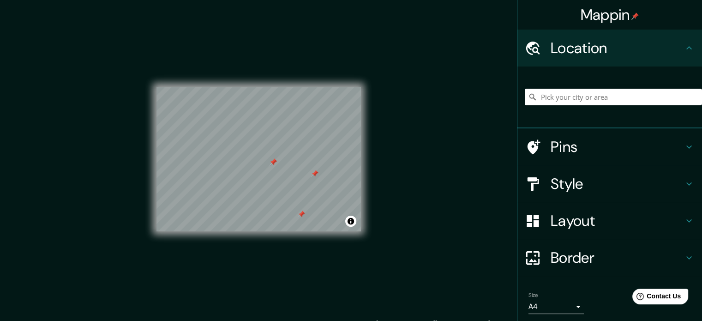 The height and width of the screenshot is (321, 702). Describe the element at coordinates (609, 147) in the screenshot. I see `div: Pins` at that location.